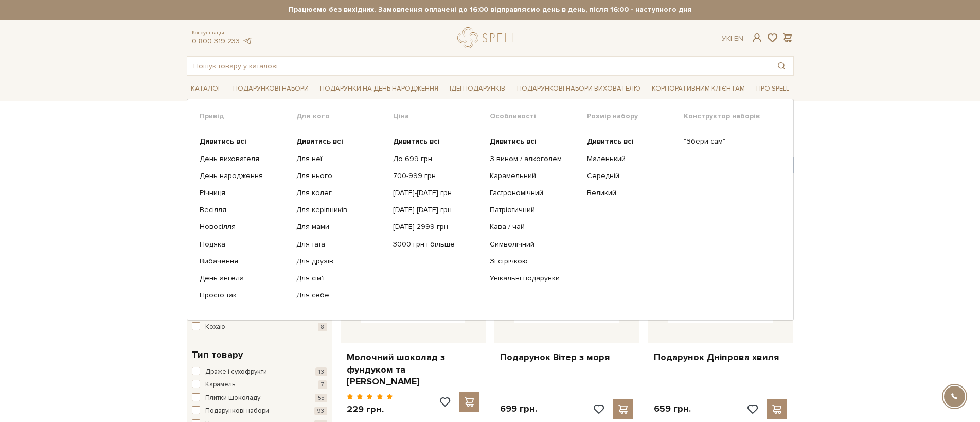  Describe the element at coordinates (632, 159) in the screenshot. I see `a: Маленький` at that location.